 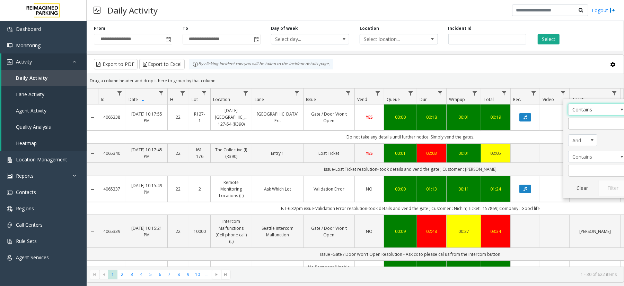 I want to click on a: 4065338, so click(x=112, y=117).